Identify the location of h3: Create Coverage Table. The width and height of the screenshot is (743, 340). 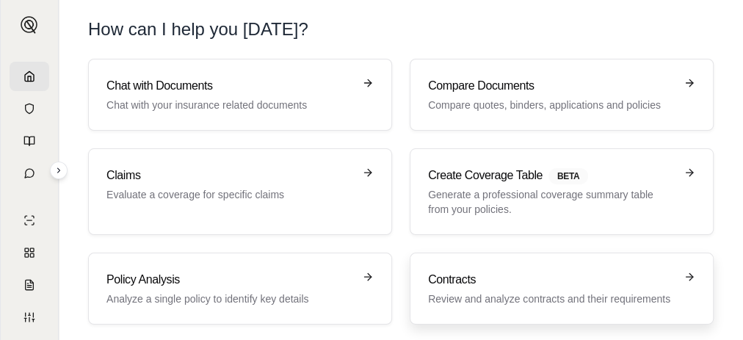
(552, 176).